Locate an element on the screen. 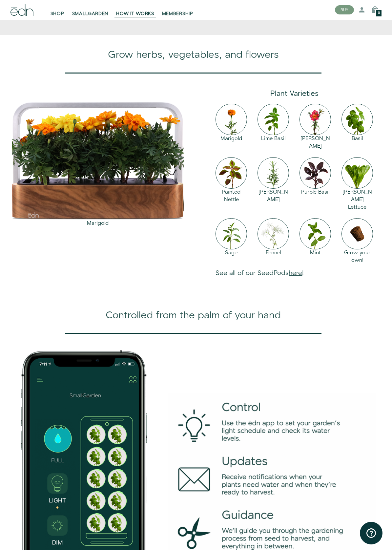 The width and height of the screenshot is (392, 550). div: Plant Varieties is located at coordinates (294, 93).